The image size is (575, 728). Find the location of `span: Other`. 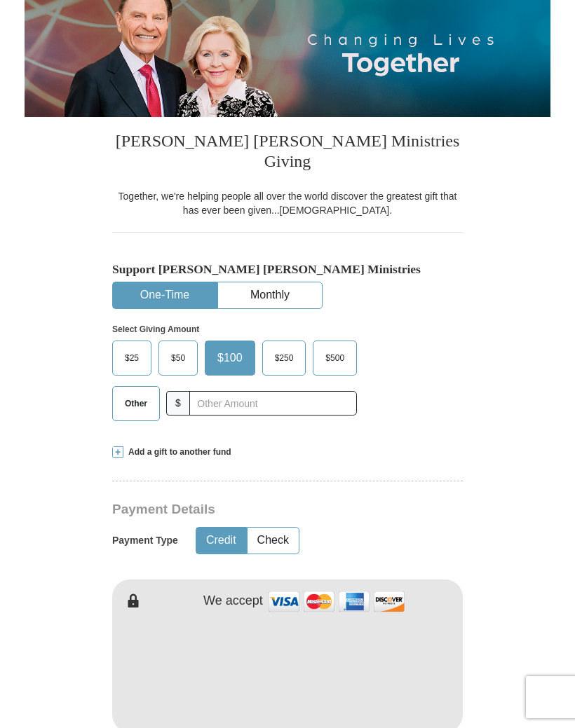

span: Other is located at coordinates (136, 404).